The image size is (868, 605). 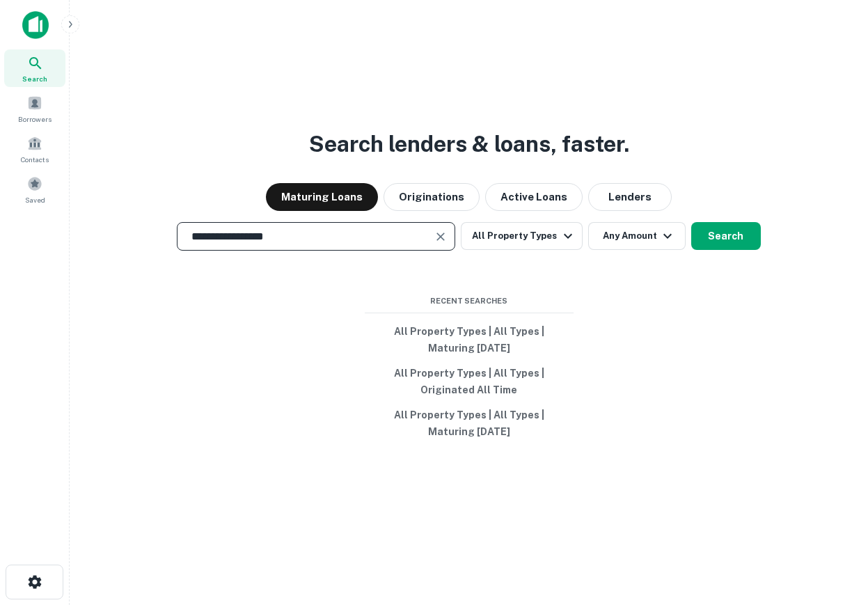 What do you see at coordinates (35, 109) in the screenshot?
I see `div: Borrowers` at bounding box center [35, 109].